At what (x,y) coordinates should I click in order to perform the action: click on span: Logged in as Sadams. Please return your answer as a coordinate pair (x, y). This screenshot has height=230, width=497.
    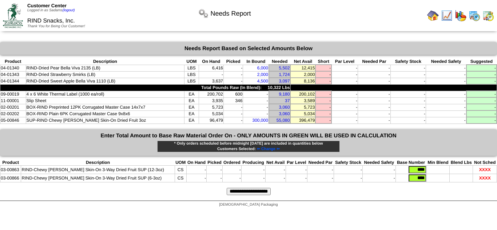
    Looking at the image, I should click on (51, 10).